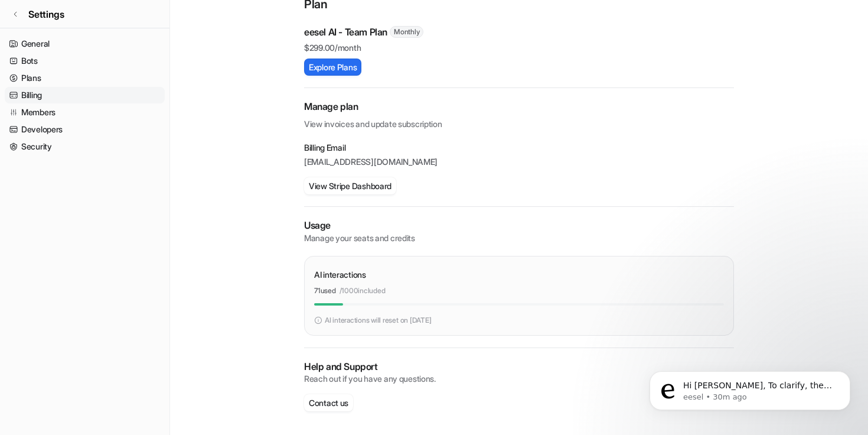  I want to click on p: Usage, so click(519, 225).